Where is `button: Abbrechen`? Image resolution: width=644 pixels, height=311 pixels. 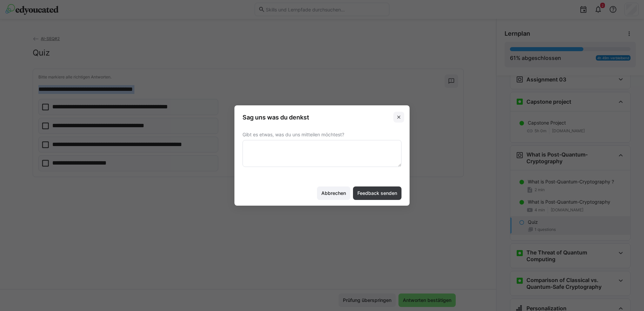
button: Abbrechen is located at coordinates (334, 193).